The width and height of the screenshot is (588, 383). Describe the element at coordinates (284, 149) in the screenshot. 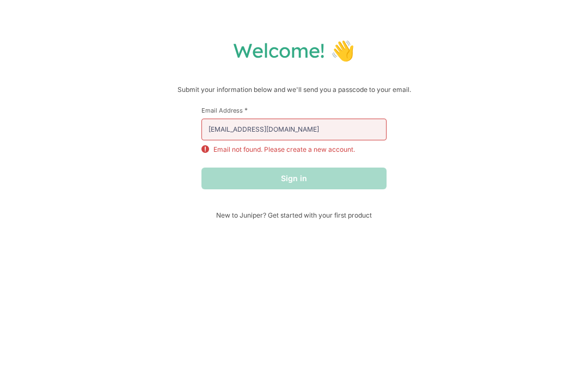

I see `p: Email not found. Please create a new account.` at that location.